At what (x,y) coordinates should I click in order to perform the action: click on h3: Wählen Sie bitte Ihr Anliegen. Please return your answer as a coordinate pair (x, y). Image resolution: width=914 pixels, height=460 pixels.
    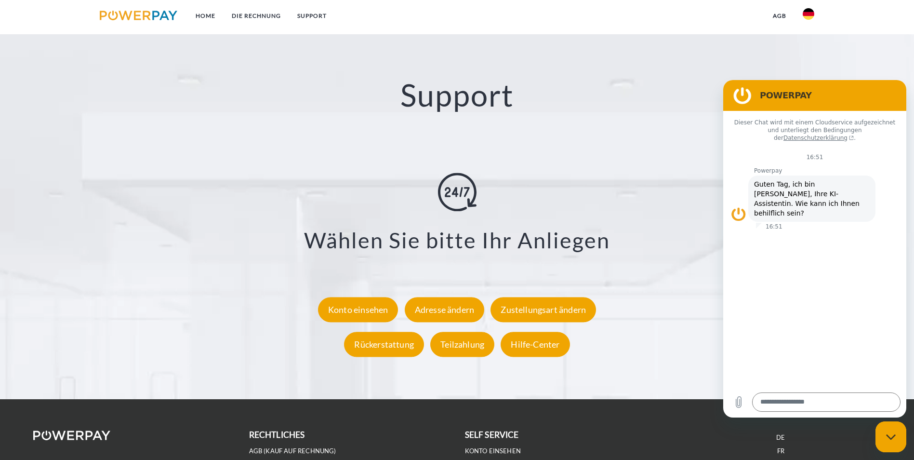
    Looking at the image, I should click on (457, 240).